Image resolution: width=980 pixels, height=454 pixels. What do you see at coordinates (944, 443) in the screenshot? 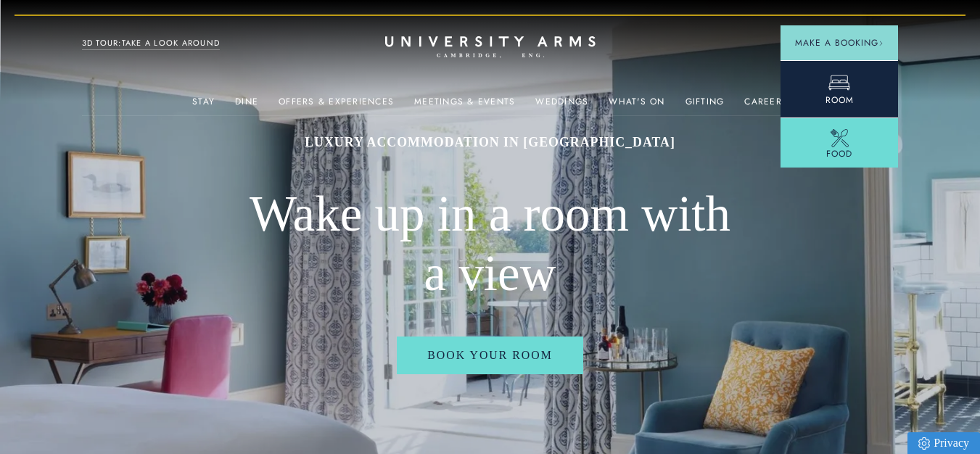
I see `a: Privacy` at bounding box center [944, 443].